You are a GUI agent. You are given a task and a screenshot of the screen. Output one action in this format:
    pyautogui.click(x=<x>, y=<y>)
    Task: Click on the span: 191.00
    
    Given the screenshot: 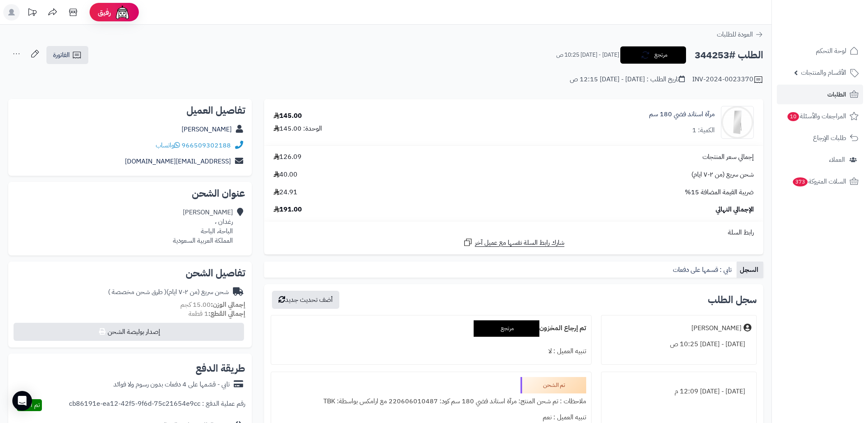 What is the action you would take?
    pyautogui.click(x=288, y=209)
    